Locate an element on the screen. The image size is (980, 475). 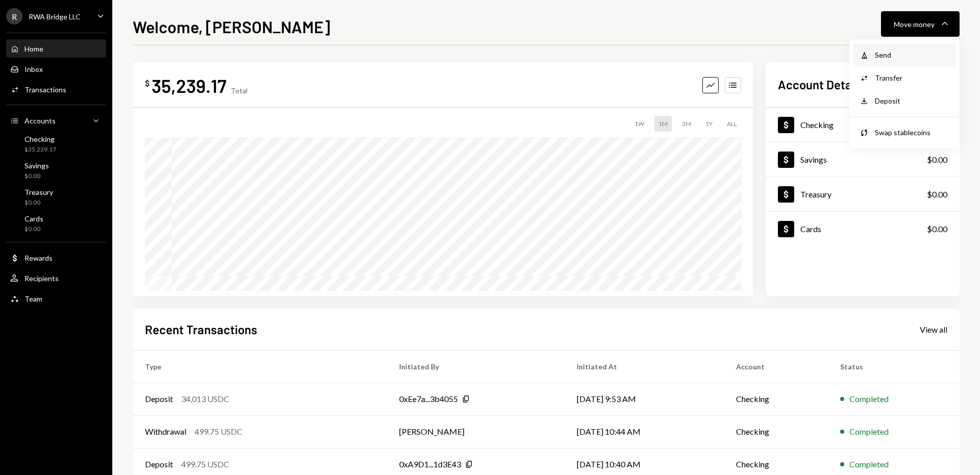
div: ALL is located at coordinates (732, 124).